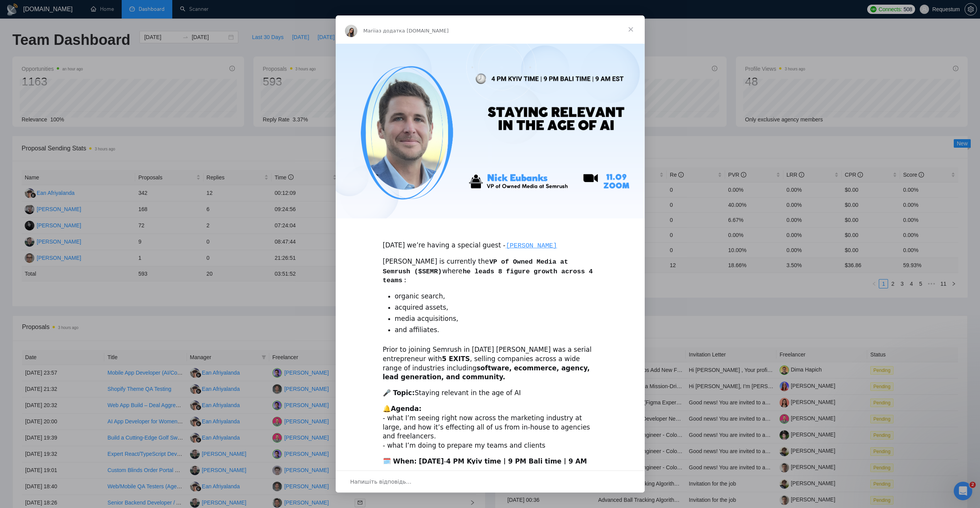  What do you see at coordinates (488, 276) in the screenshot?
I see `code: he leads 8 figure growth across 4 teams` at bounding box center [488, 276].